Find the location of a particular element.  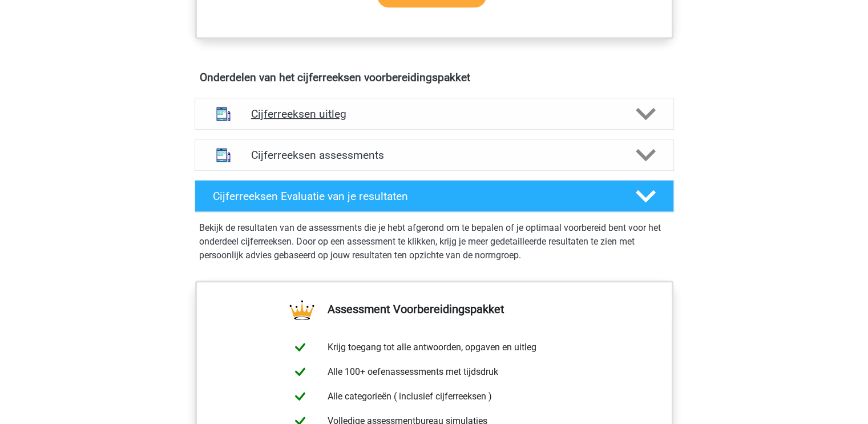

a: assessments Cijferreeksen assessments is located at coordinates (434, 155).